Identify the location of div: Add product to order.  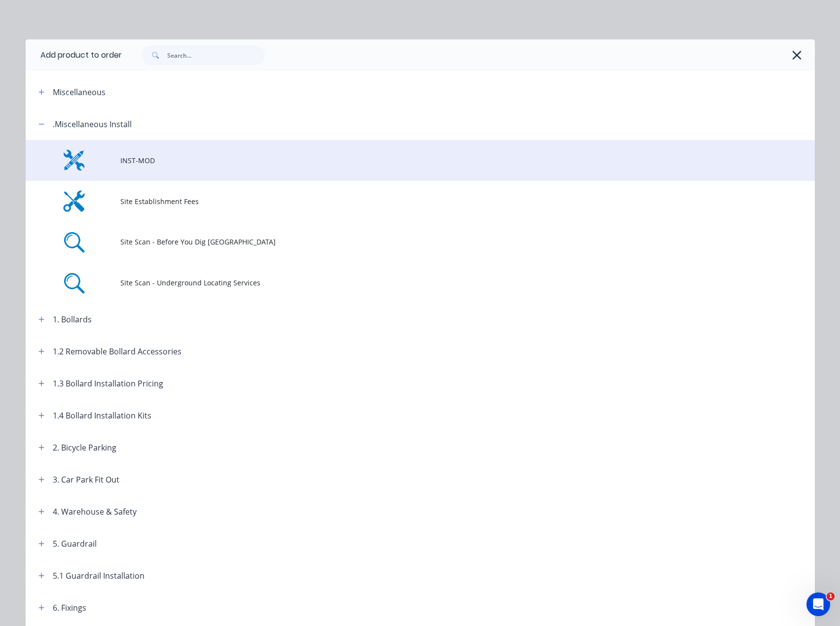
(74, 55).